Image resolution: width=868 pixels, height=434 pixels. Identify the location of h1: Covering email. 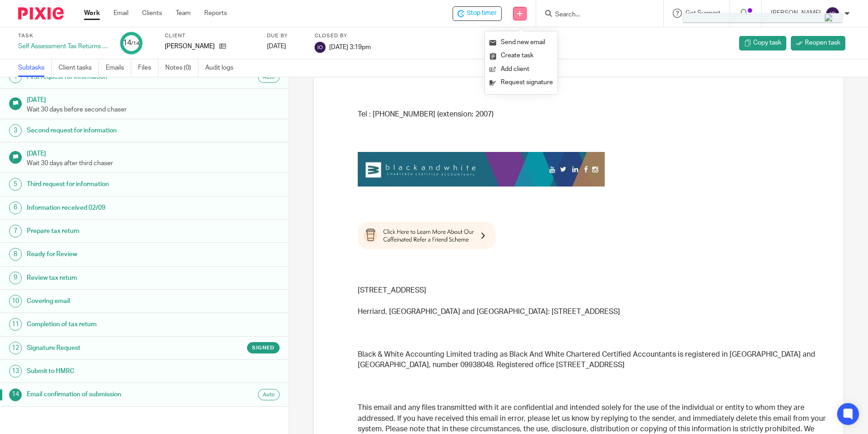
(111, 301).